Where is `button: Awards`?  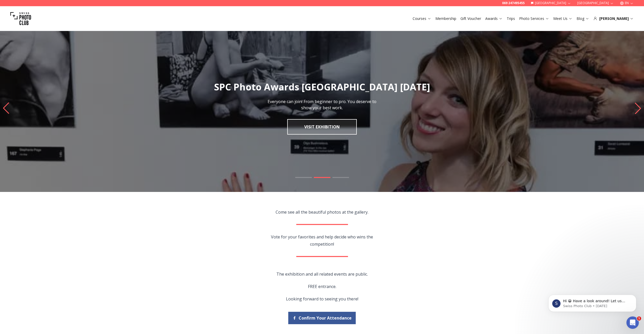
button: Awards is located at coordinates (494, 19).